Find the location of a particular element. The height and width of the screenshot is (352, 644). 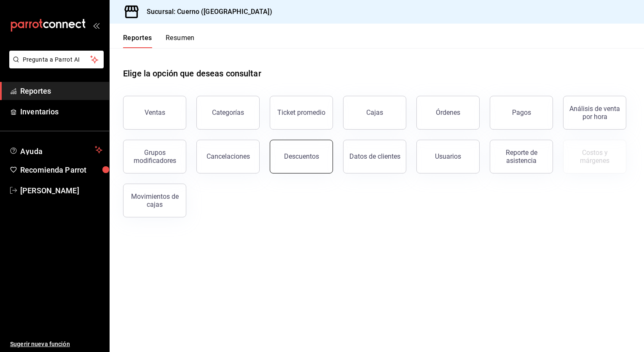

span: Ayuda is located at coordinates (56, 150).